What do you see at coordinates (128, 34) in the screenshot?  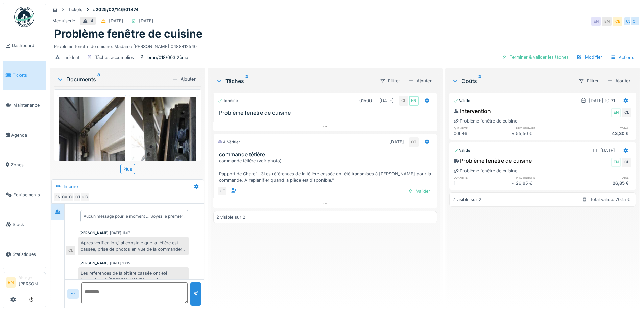 I see `h1: Problème fenêtre de cuisine` at bounding box center [128, 34].